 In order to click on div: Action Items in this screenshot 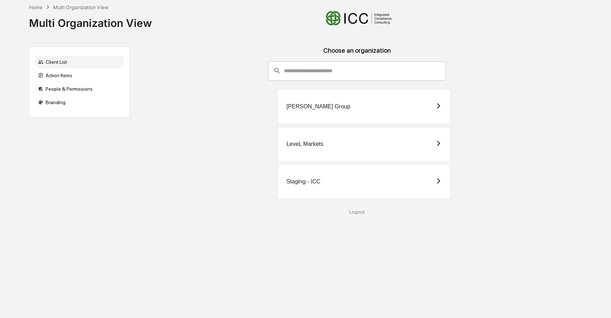, I will do `click(79, 75)`.